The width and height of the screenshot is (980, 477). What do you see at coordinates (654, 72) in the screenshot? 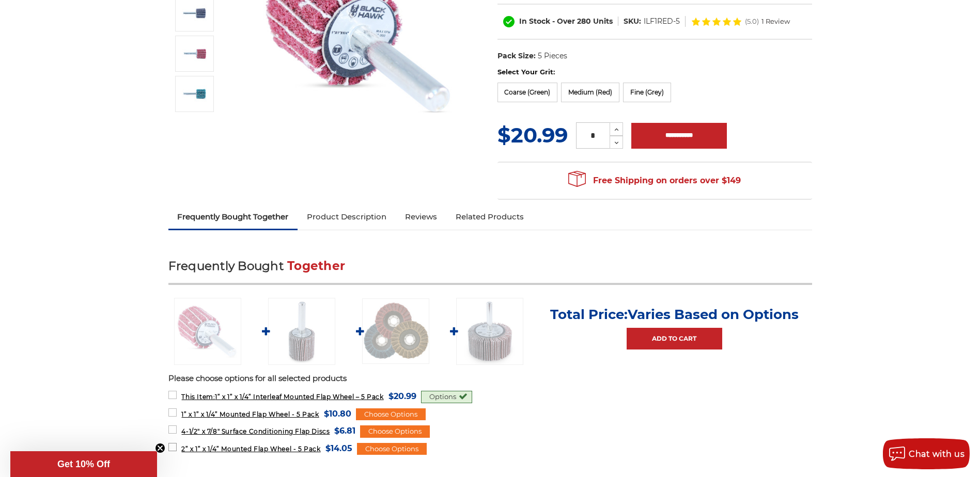
I see `label: Select Your Grit:` at bounding box center [654, 72].